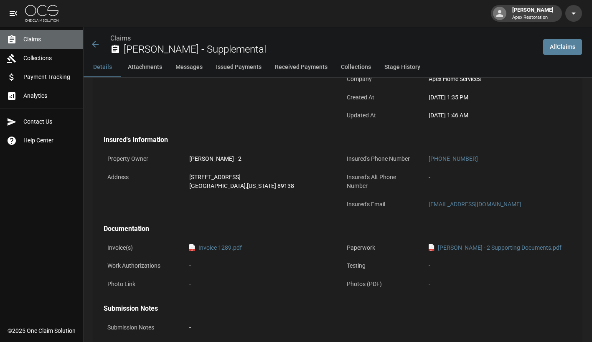  I want to click on p: Company, so click(380, 79).